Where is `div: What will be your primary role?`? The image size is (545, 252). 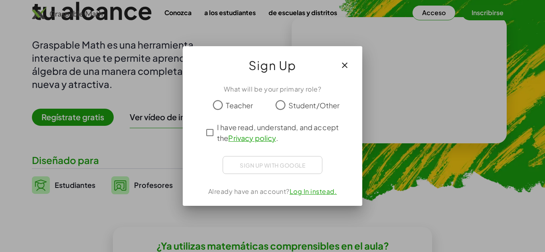
div: What will be your primary role? is located at coordinates (272, 89).